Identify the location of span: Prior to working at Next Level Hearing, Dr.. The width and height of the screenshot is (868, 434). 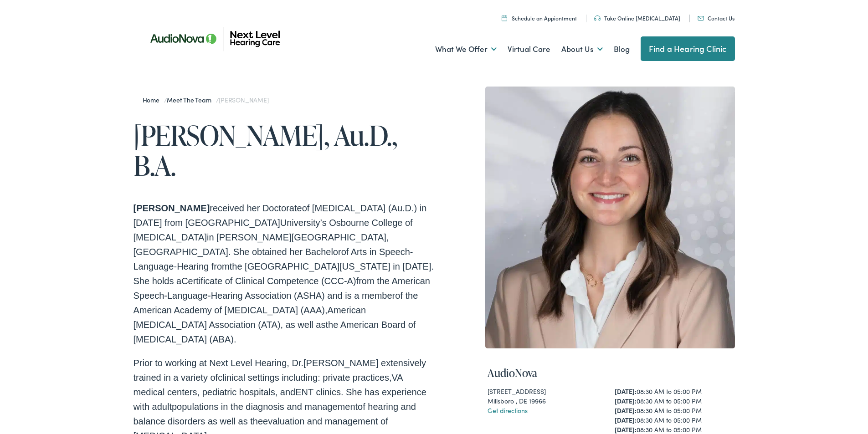
(218, 363).